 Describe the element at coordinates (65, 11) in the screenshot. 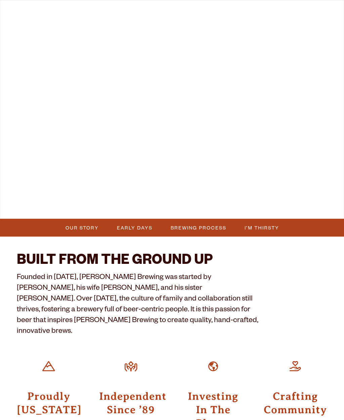

I see `span: Taprooms` at that location.